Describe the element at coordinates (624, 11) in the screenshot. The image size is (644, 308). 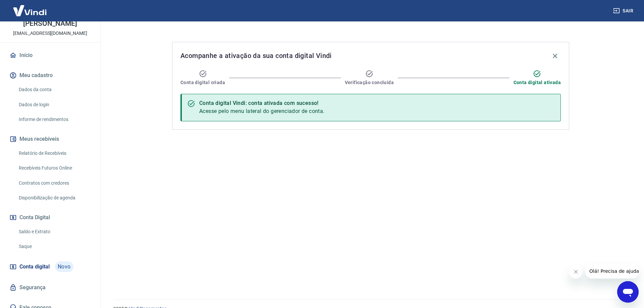
I see `button: Sair` at that location.